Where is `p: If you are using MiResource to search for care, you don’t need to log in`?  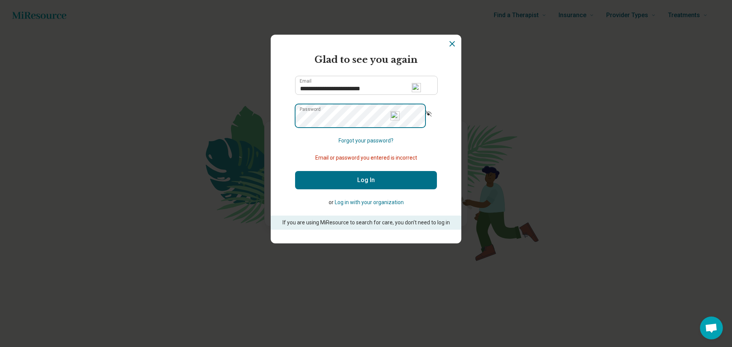
p: If you are using MiResource to search for care, you don’t need to log in is located at coordinates (366, 223).